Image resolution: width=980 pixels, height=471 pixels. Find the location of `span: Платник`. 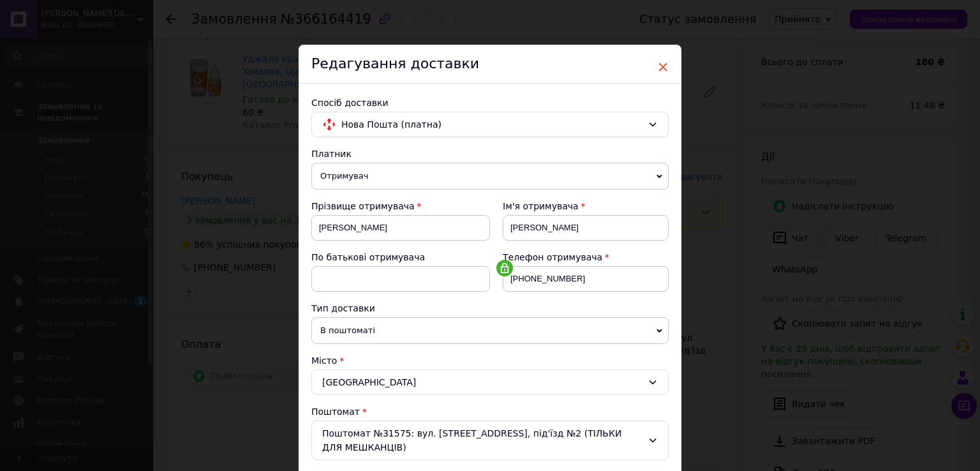

span: Платник is located at coordinates (331, 154).